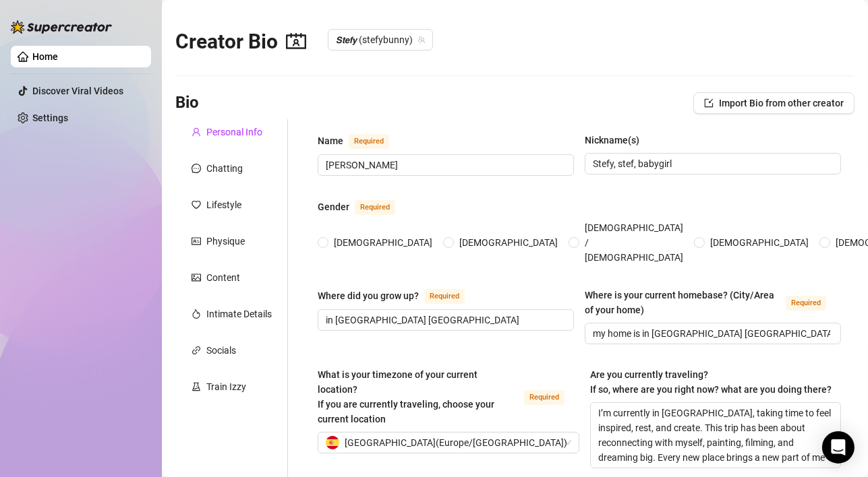  Describe the element at coordinates (398, 296) in the screenshot. I see `label: Where did you grow up?` at that location.